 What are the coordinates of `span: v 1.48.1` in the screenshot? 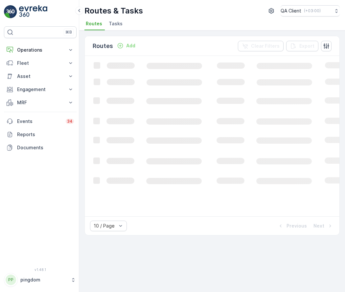 It's located at (40, 269).